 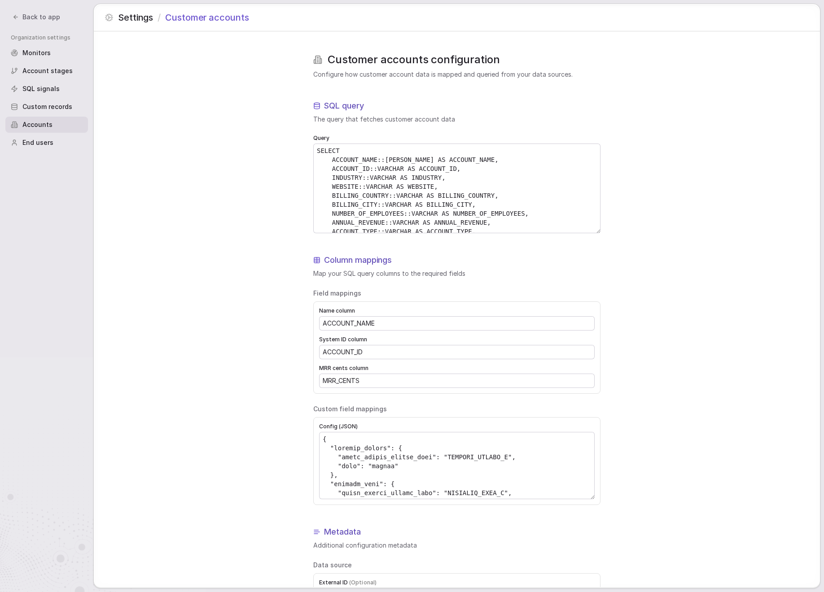 What do you see at coordinates (36, 17) in the screenshot?
I see `button: Back to app` at bounding box center [36, 17].